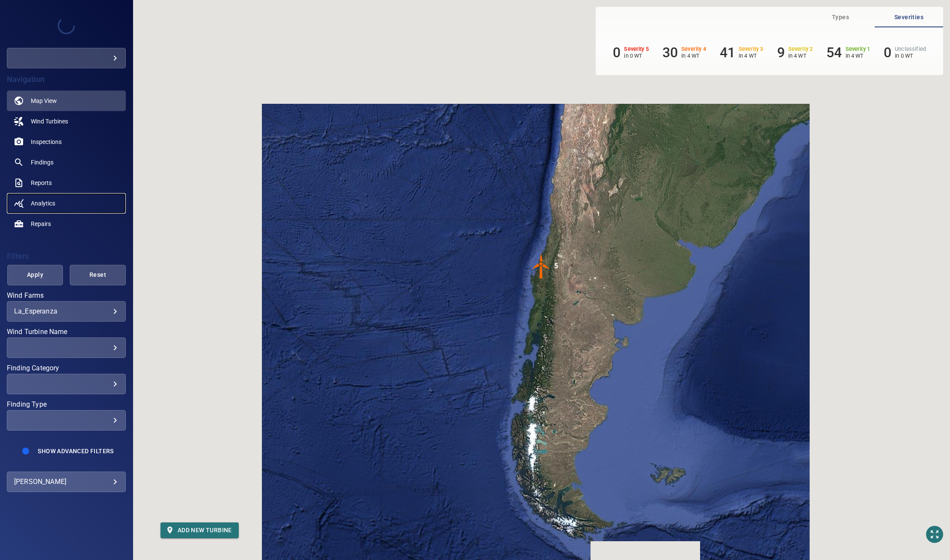  Describe the element at coordinates (66, 421) in the screenshot. I see `div: Finding Type` at that location.